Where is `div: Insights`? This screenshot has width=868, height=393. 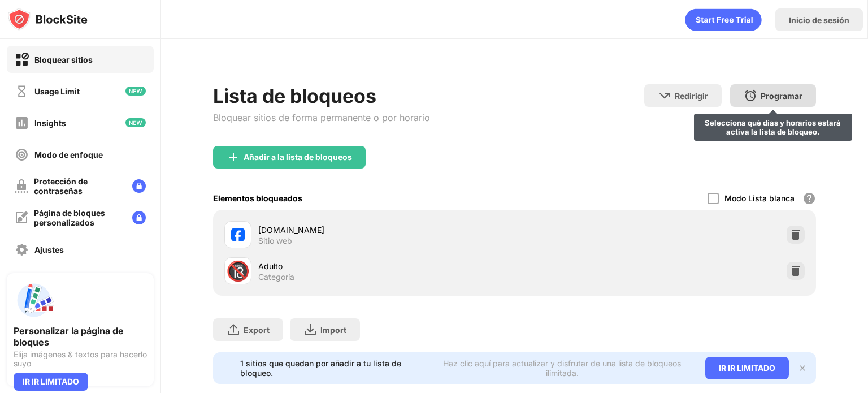
div: Insights is located at coordinates (50, 123).